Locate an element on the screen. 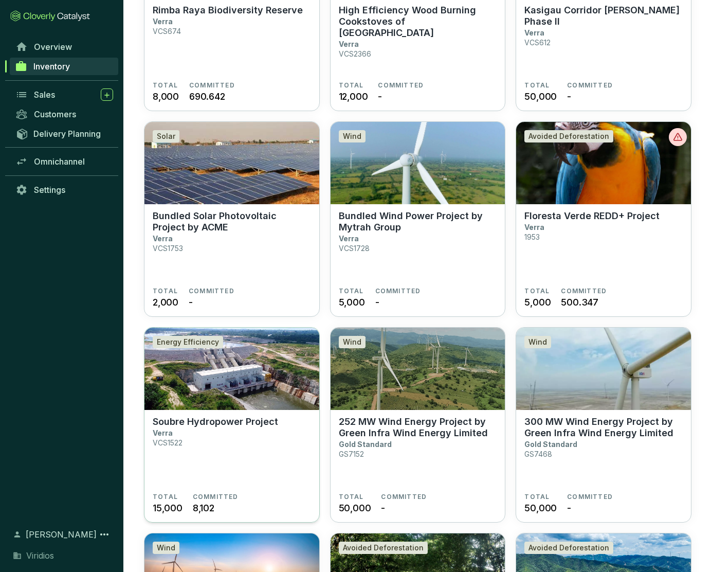  a: Soubre Hydropower ProjectEnergy EfficiencySoubre Hydropower ProjectVerraVCS1522TOTAL15,000COMMITT... is located at coordinates (232, 425).